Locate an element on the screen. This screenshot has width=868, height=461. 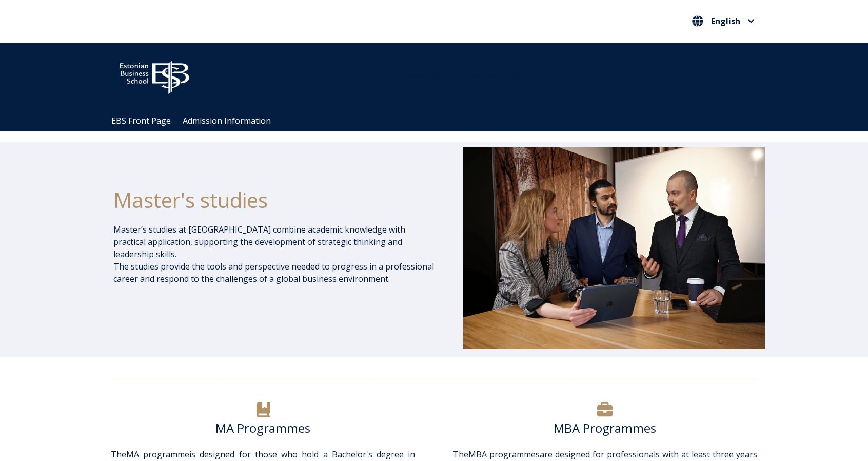
h1: Master's studies is located at coordinates (274, 200).